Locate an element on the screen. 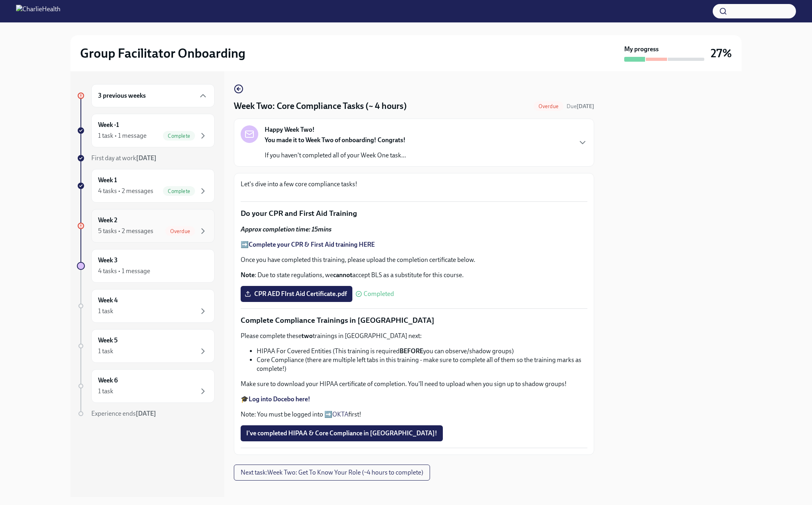  strong: BEFORE is located at coordinates (411, 351).